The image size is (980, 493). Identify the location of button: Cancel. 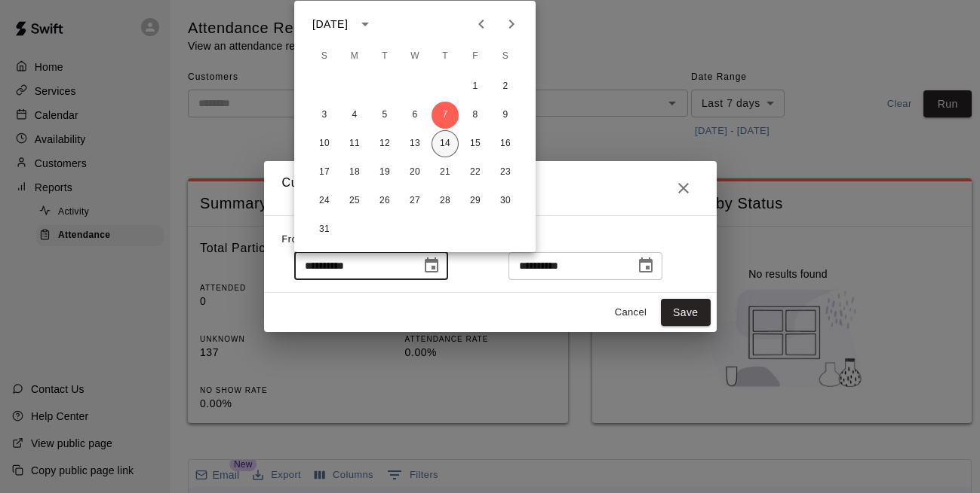
(631, 313).